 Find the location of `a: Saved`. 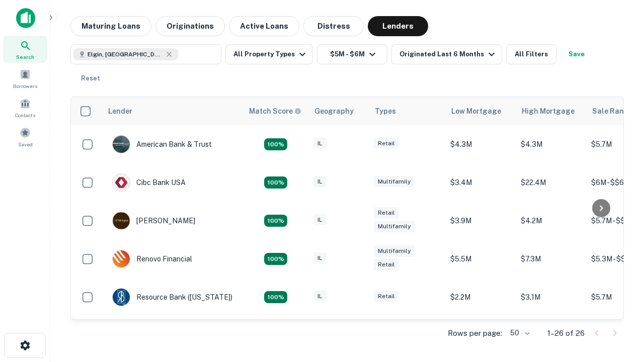

a: Saved is located at coordinates (25, 137).